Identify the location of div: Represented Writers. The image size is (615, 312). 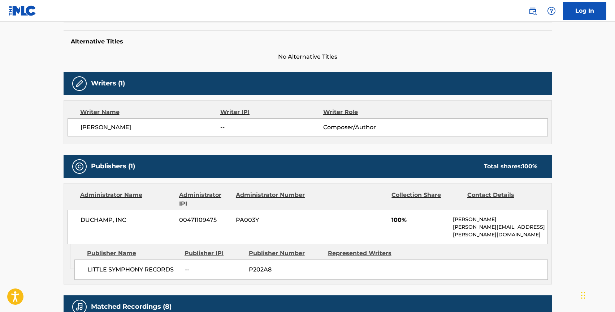
(365, 253).